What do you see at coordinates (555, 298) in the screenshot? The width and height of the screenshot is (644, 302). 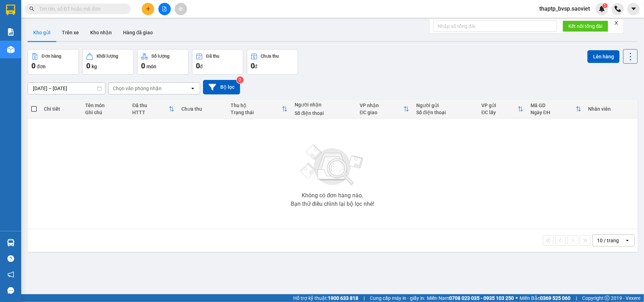 I see `strong: 0369 525 060` at bounding box center [555, 298].